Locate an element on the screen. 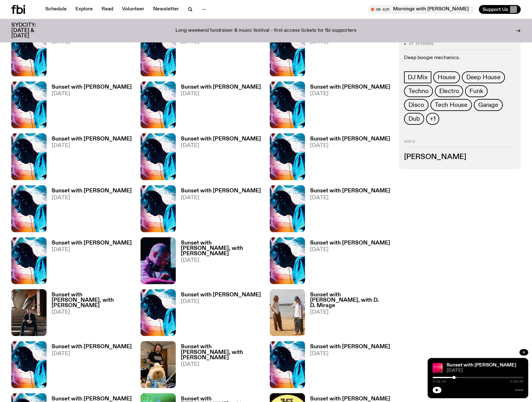 The width and height of the screenshot is (532, 402). span: 2:00:00 is located at coordinates (517, 382).